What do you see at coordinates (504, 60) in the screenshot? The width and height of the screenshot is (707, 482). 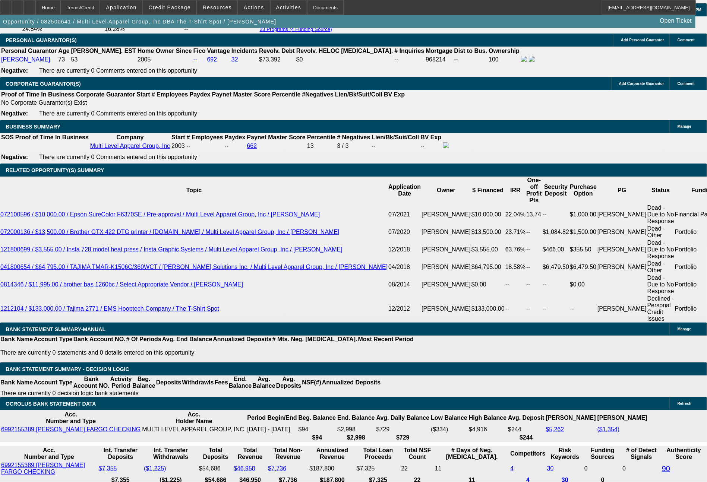 I see `td: 100` at bounding box center [504, 60].